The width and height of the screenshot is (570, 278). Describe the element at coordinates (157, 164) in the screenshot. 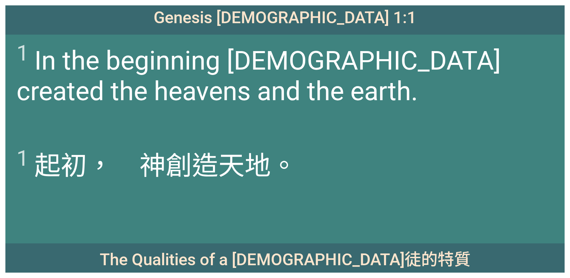

I see `span: 起初` at that location.